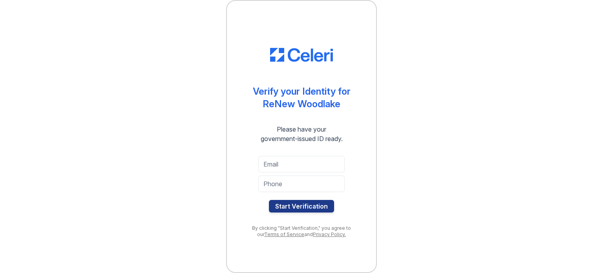  Describe the element at coordinates (301, 55) in the screenshot. I see `img: CE_Logo_Blue-a8612792a0a2168367f1c8372b55b34899dd931a85d93a1a3d3e32e68fde9ad4.png` at that location.